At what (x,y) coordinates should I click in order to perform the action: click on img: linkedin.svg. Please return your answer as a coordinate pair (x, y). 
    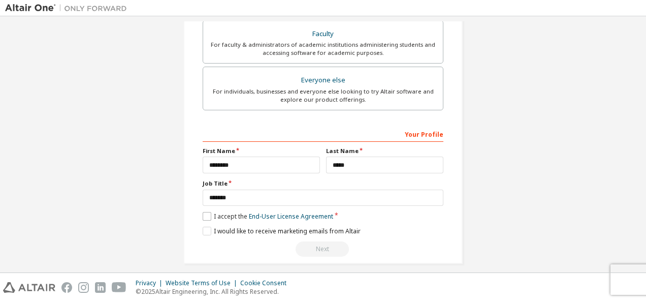
    Looking at the image, I should click on (100, 287).